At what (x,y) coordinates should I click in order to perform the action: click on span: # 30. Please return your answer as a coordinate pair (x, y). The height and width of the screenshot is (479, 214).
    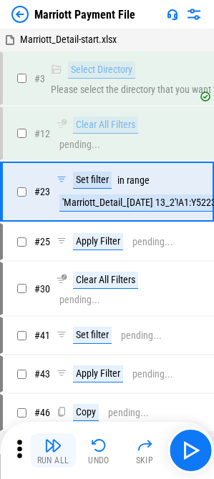
    Looking at the image, I should click on (42, 289).